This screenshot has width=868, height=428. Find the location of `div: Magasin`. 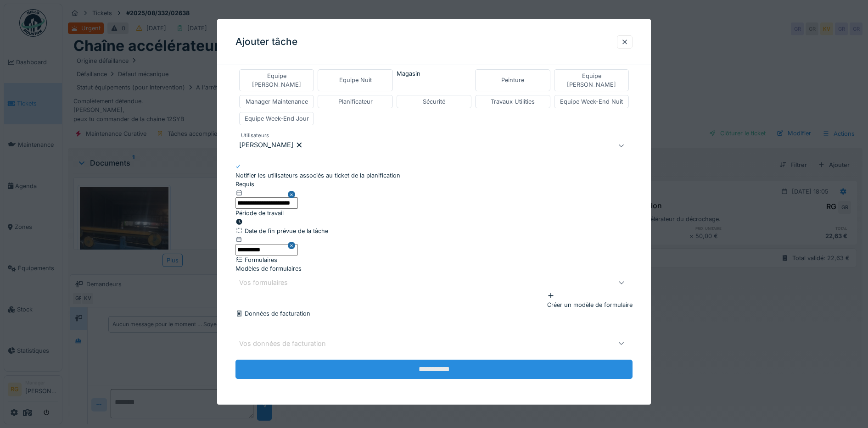

div: Magasin is located at coordinates (434, 73).